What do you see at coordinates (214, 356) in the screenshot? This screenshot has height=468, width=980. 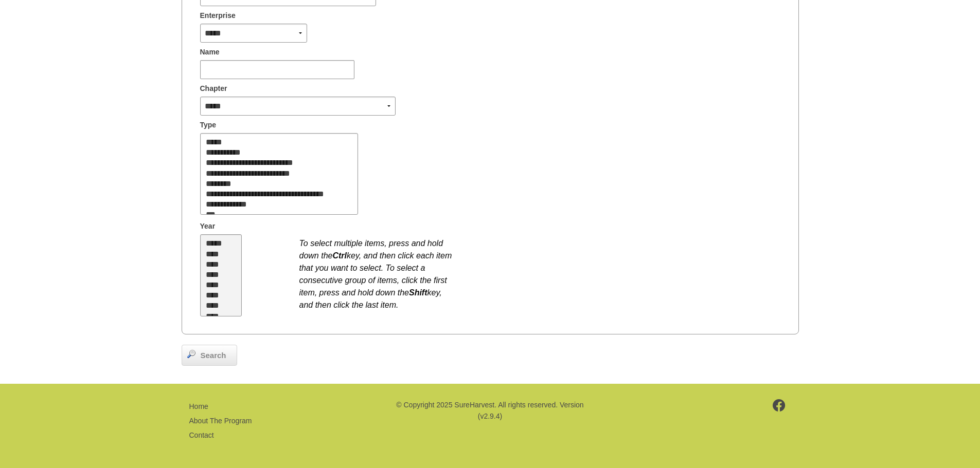 I see `span: Search` at bounding box center [214, 356].